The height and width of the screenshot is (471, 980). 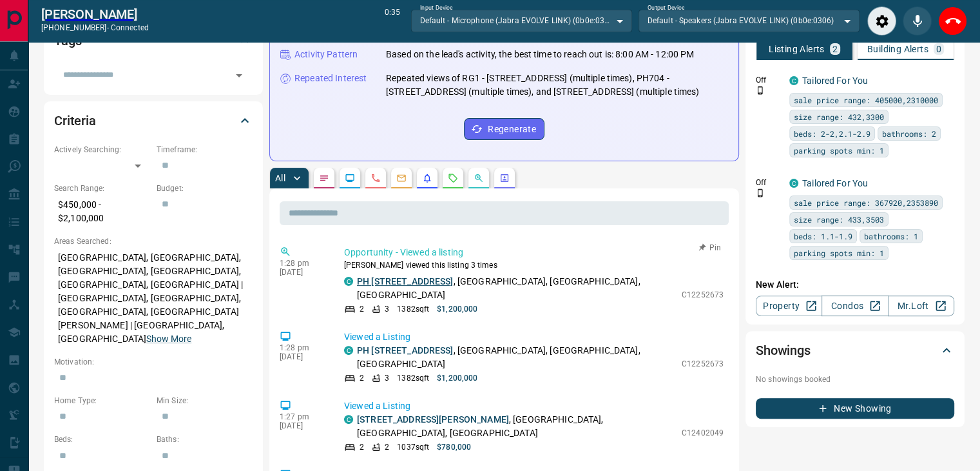 What do you see at coordinates (204, 439) in the screenshot?
I see `p: Baths:` at bounding box center [204, 439].